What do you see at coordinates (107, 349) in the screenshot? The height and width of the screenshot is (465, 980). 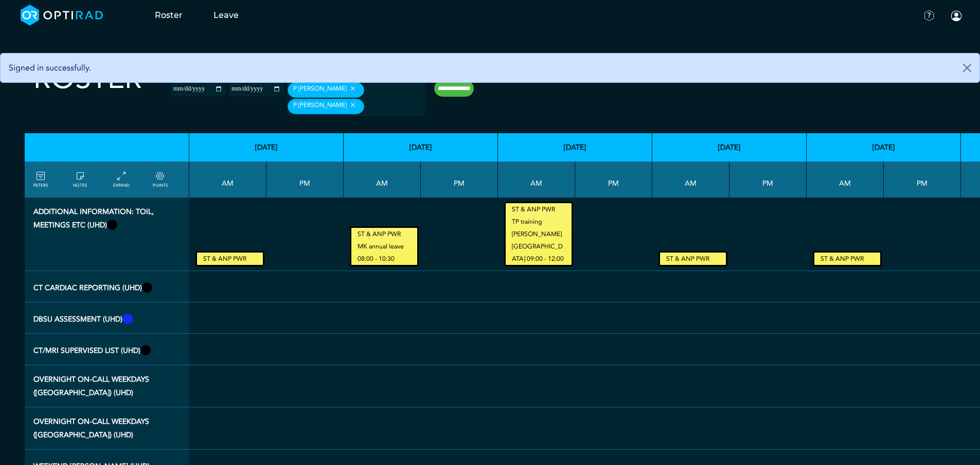 I see `th: CT/MRI Supervised List (UHD)` at bounding box center [107, 349].